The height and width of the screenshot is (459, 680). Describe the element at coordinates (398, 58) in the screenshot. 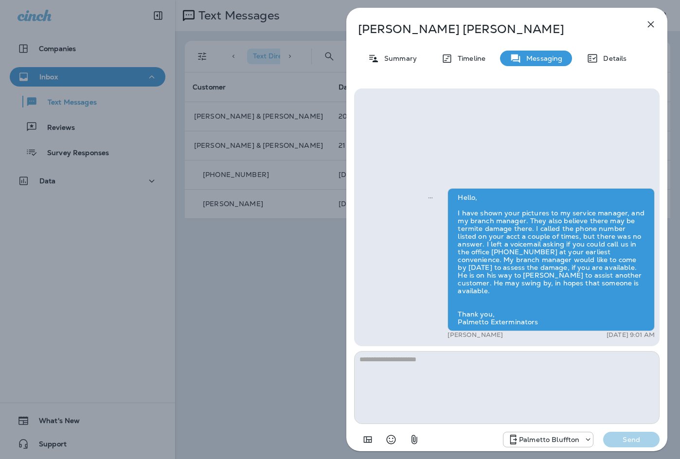

I see `p: Summary` at that location.